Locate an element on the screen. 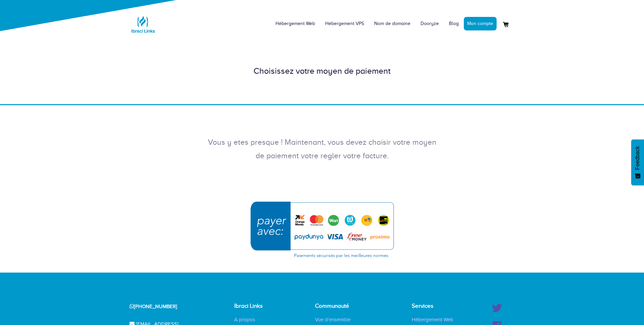 This screenshot has height=325, width=644. a: Mon compte is located at coordinates (480, 24).